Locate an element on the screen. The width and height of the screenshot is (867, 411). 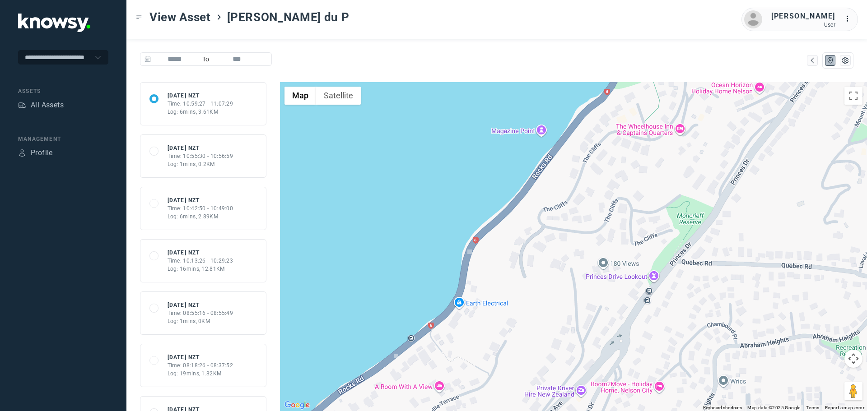
div: Log: 1mins, 0.2KM is located at coordinates (201, 164).